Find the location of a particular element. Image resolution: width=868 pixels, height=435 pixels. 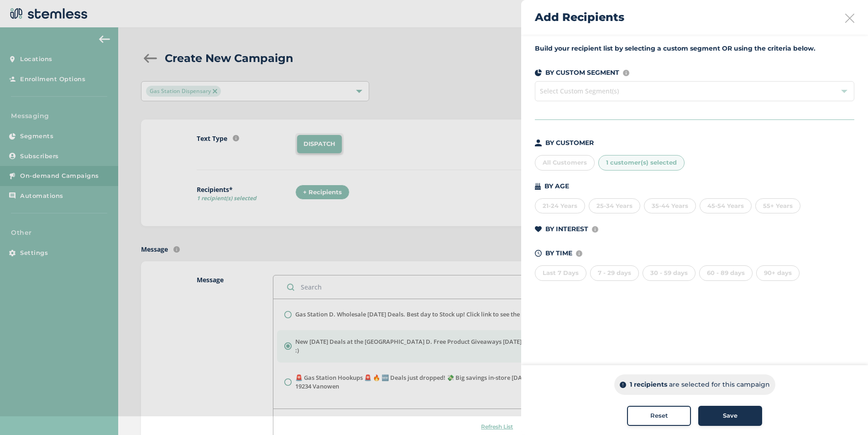

div: Last 7 Days is located at coordinates (560, 274).